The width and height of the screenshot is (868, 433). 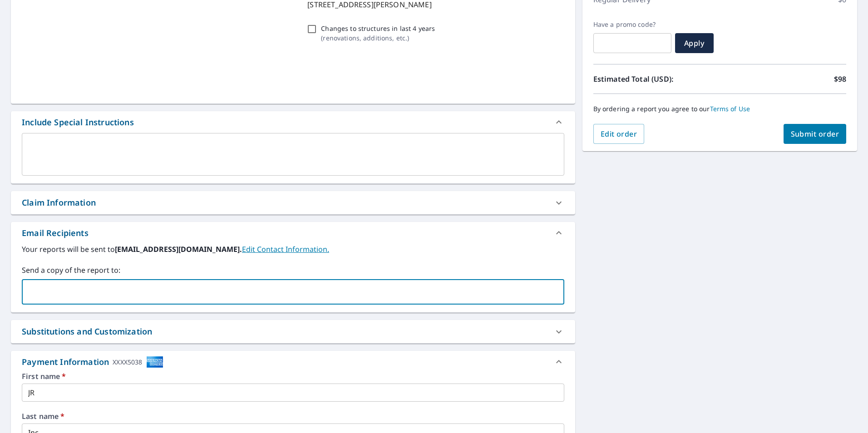 What do you see at coordinates (730, 108) in the screenshot?
I see `a: Terms of Use` at bounding box center [730, 108].